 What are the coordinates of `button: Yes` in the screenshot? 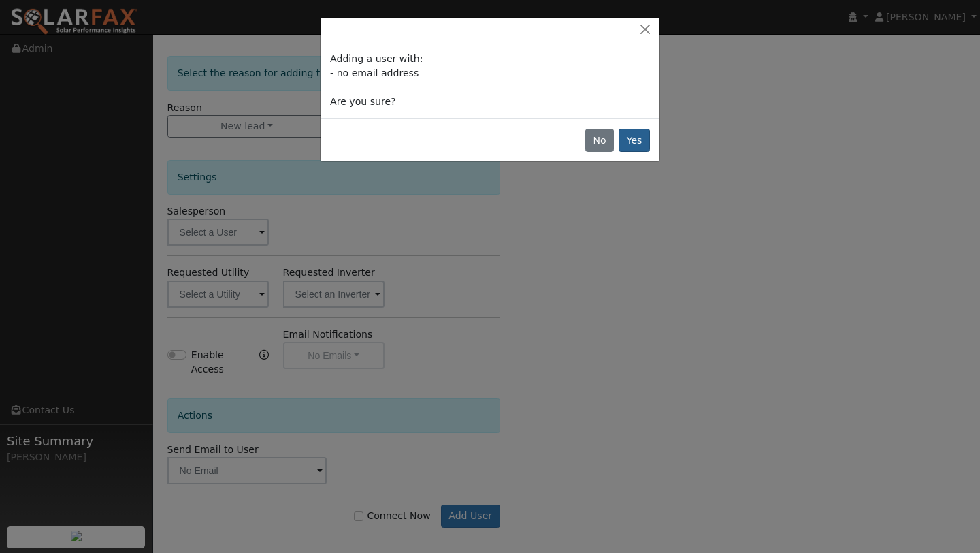 It's located at (634, 140).